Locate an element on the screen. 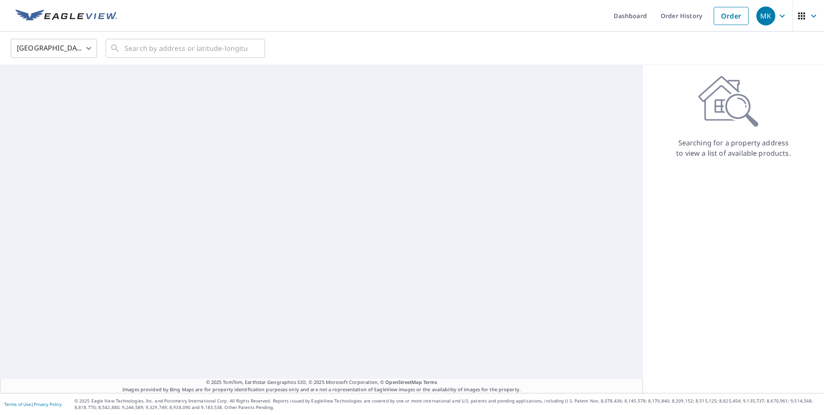  img: EV Logo is located at coordinates (66, 16).